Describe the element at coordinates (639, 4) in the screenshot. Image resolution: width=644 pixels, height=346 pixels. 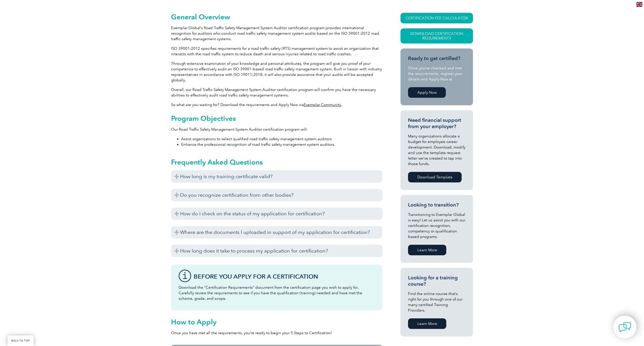
I see `img: en` at that location.